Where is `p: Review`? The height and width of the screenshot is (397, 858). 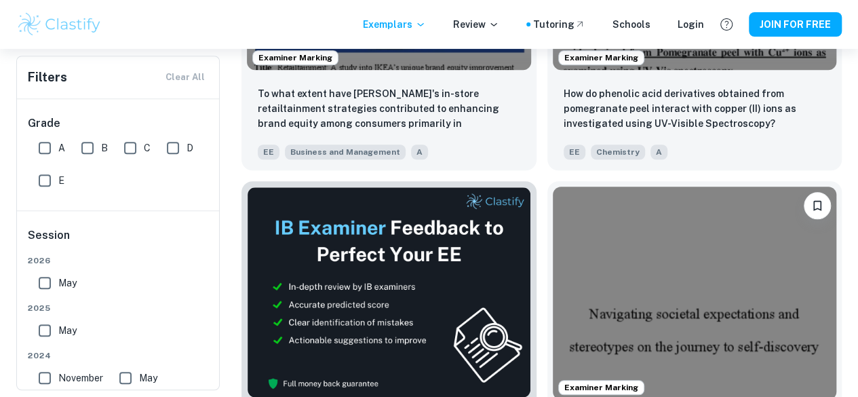 p: Review is located at coordinates (476, 24).